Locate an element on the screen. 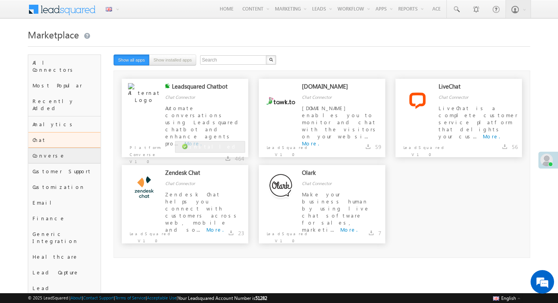  button: Show all apps is located at coordinates (131, 60).